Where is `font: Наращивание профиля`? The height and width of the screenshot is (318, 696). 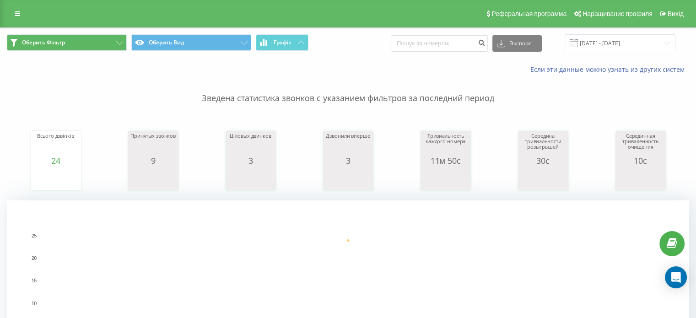 font: Наращивание профиля is located at coordinates (617, 14).